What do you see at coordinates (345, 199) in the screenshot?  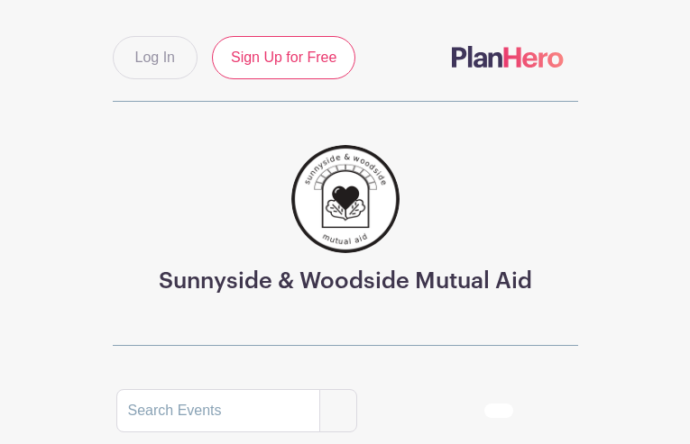 I see `img: 256.png` at bounding box center [345, 199].